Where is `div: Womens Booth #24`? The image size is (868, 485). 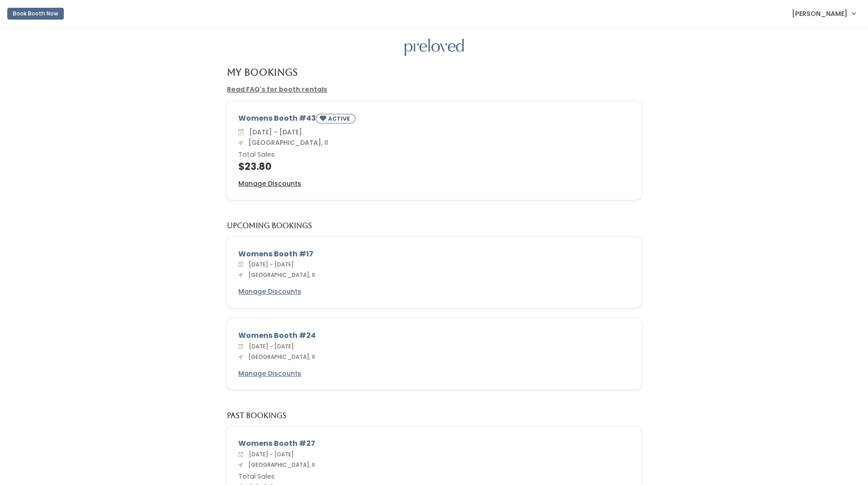 div: Womens Booth #24 is located at coordinates (434, 336).